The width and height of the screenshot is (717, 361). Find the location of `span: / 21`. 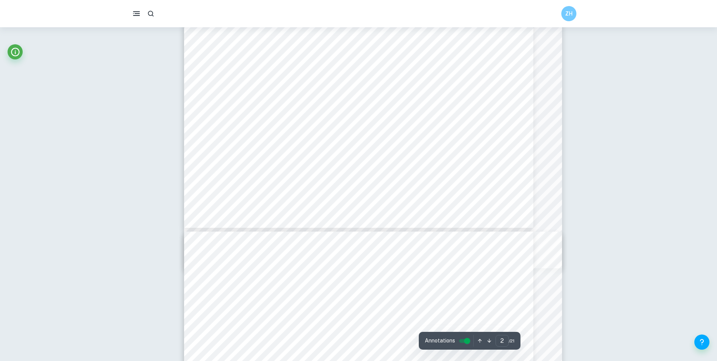

span: / 21 is located at coordinates (511, 341).